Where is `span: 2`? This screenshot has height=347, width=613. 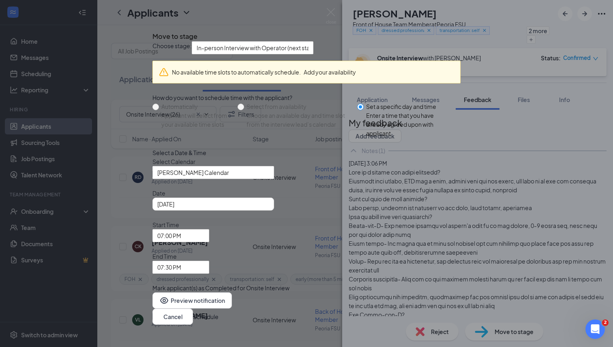 span: 2 is located at coordinates (605, 323).